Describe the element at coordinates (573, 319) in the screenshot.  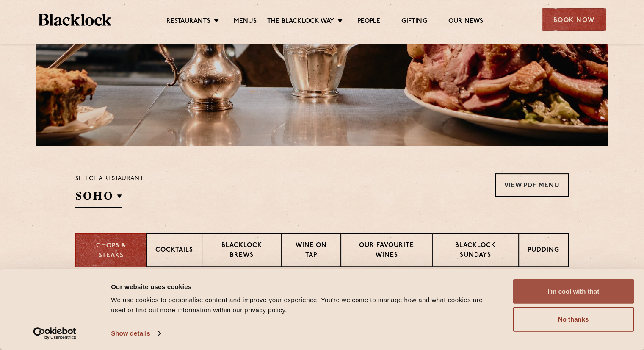
I see `button: No thanks` at that location.